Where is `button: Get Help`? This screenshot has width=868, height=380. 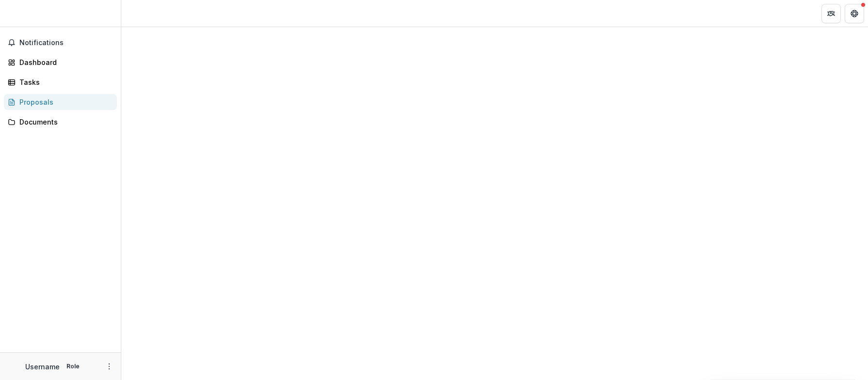 button: Get Help is located at coordinates (854, 14).